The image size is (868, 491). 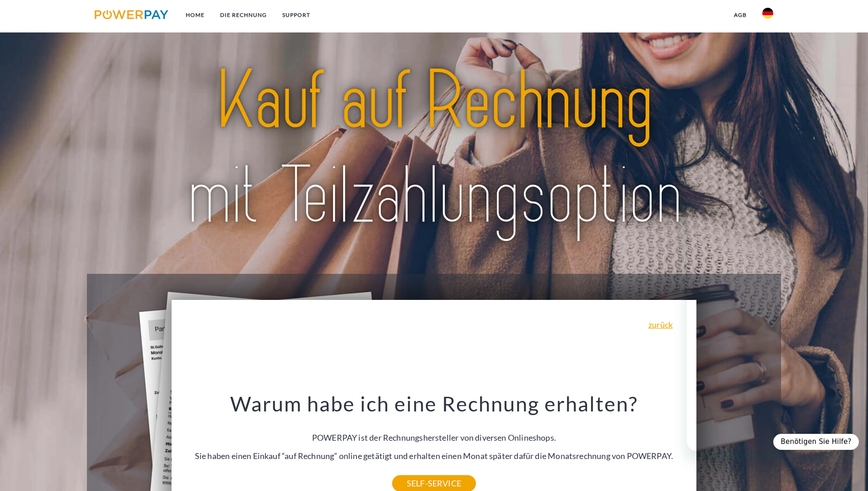 What do you see at coordinates (434, 148) in the screenshot?
I see `img: title-powerpay_de.svg` at bounding box center [434, 148].